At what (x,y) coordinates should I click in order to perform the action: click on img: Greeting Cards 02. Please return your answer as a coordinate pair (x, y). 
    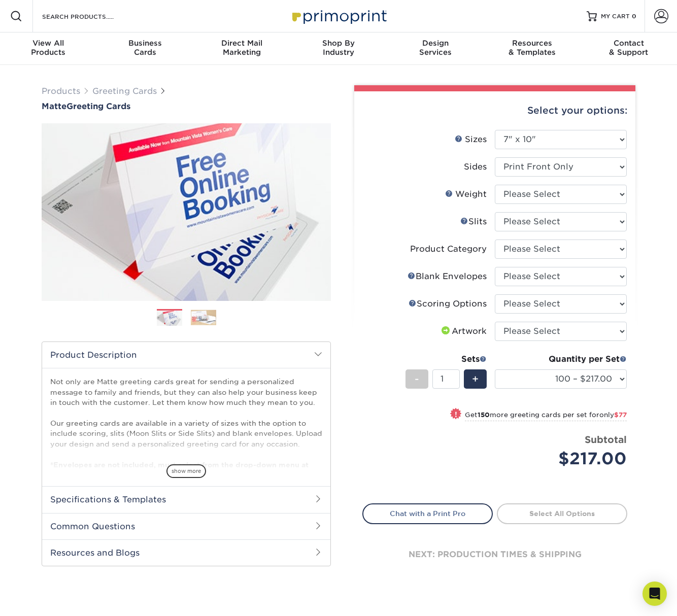
    Looking at the image, I should click on (204, 317).